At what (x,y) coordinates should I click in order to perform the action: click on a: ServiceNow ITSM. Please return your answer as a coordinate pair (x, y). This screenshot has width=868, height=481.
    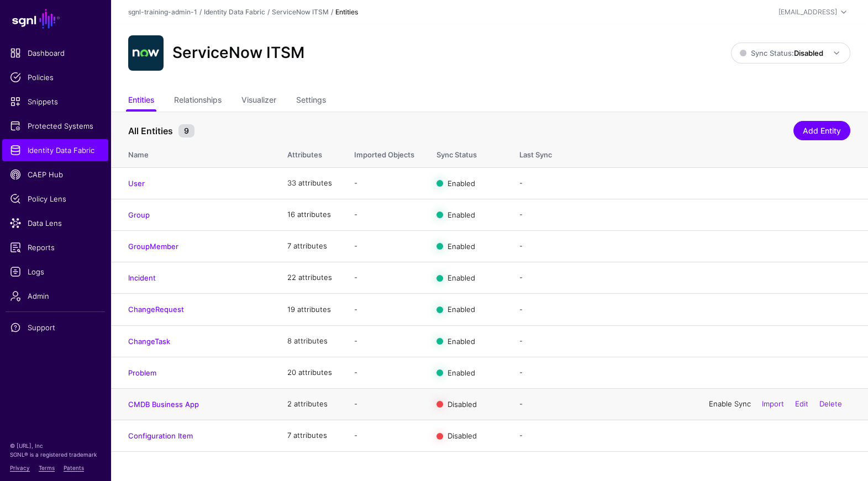
    Looking at the image, I should click on (300, 11).